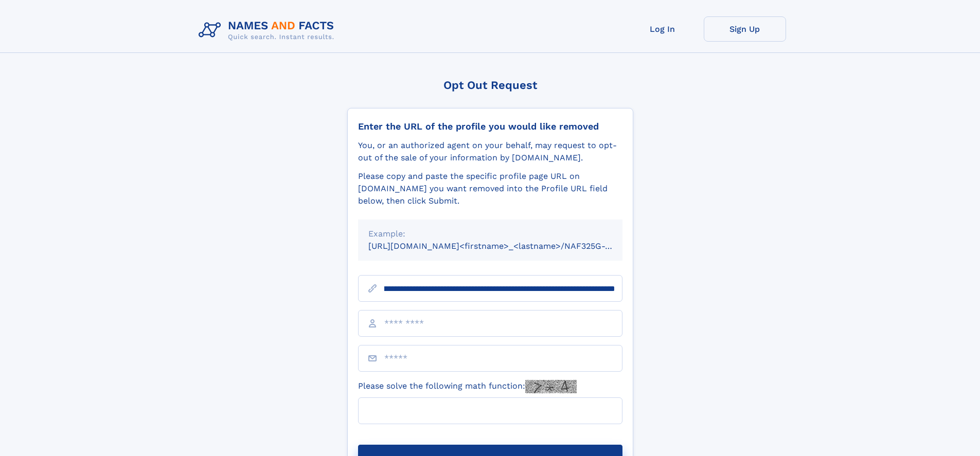 The height and width of the screenshot is (456, 980). What do you see at coordinates (268, 30) in the screenshot?
I see `img: Logo Names and Facts` at bounding box center [268, 30].